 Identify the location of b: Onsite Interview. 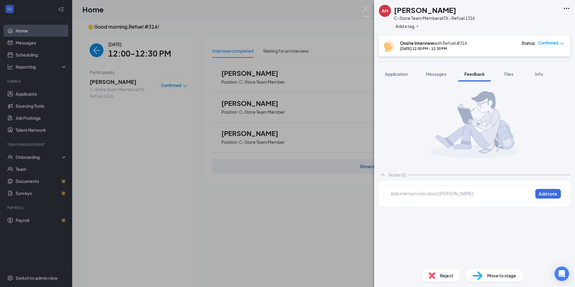
(417, 43).